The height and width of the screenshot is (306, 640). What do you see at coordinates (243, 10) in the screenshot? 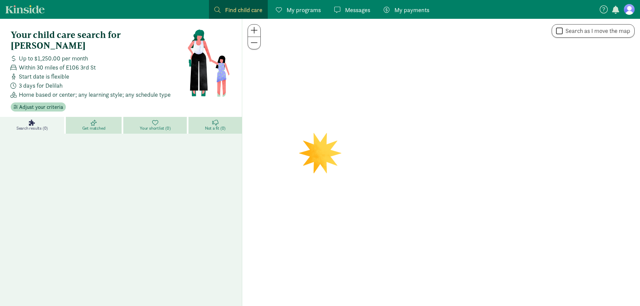
I see `span: Find child care` at bounding box center [243, 10].